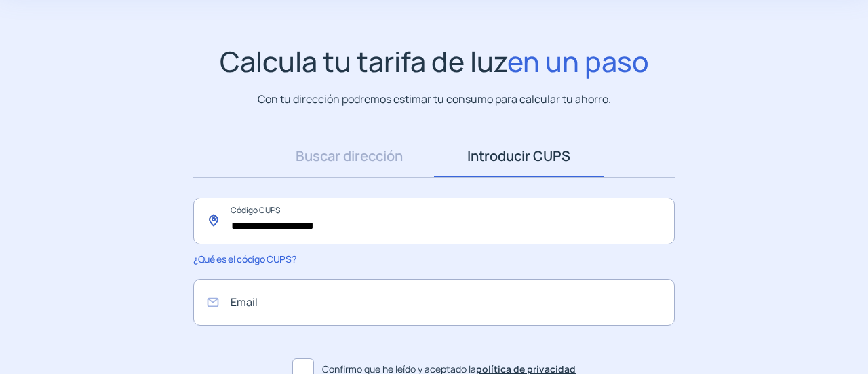 This screenshot has width=868, height=374. Describe the element at coordinates (519, 156) in the screenshot. I see `a: Introducir CUPS` at that location.